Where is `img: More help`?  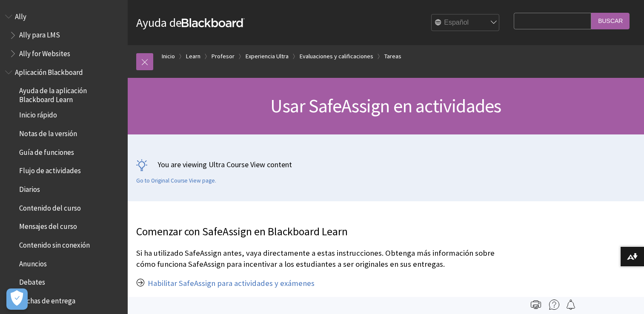 img: More help is located at coordinates (554, 304).